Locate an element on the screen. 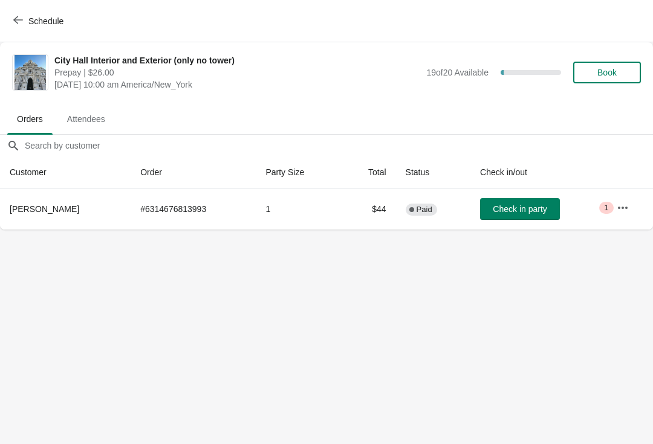 This screenshot has height=444, width=653. button: Check in party is located at coordinates (520, 209).